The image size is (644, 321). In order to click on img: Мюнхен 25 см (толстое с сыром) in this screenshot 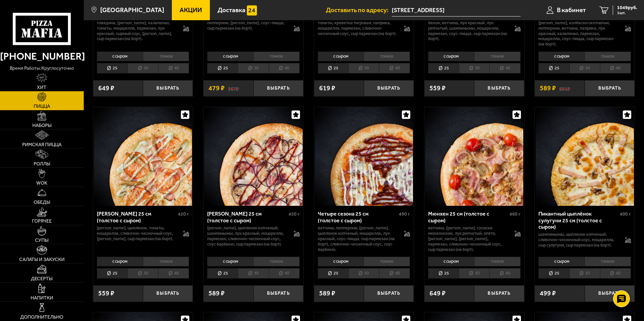, I will do `click(474, 157)`.